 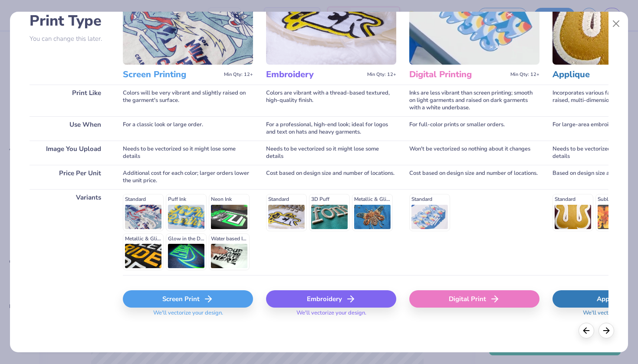 I want to click on p: You can change this later., so click(x=69, y=39).